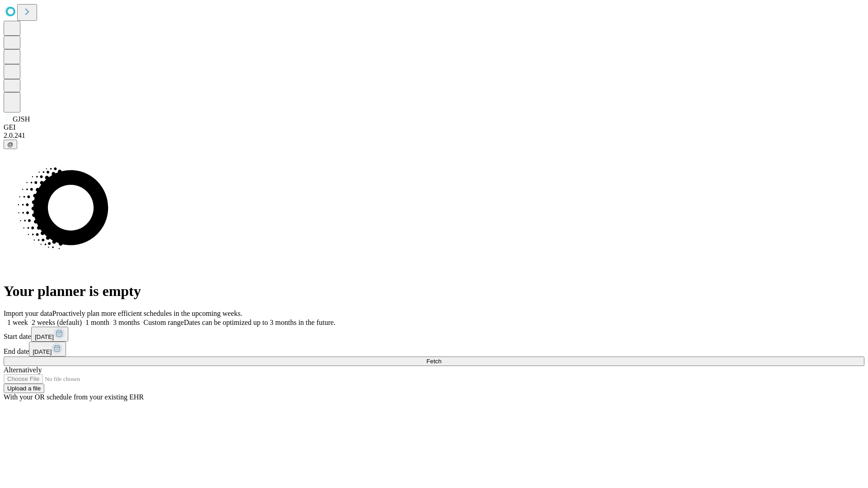 Image resolution: width=868 pixels, height=488 pixels. What do you see at coordinates (127, 322) in the screenshot?
I see `span: 3 months` at bounding box center [127, 322].